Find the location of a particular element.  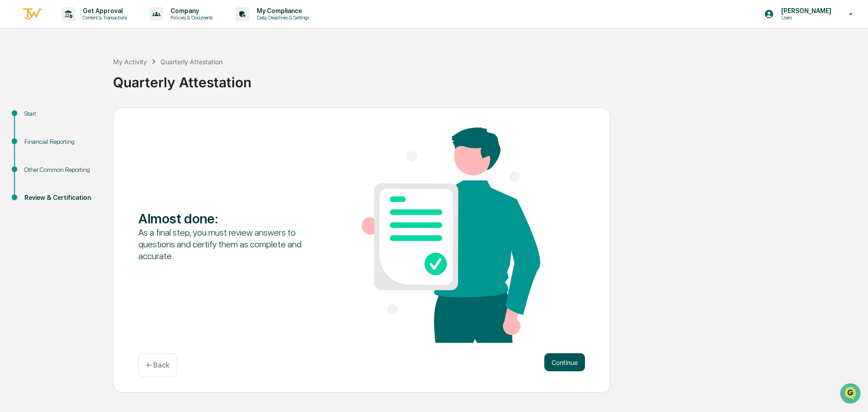

p: Content & Transactions is located at coordinates (103, 18).